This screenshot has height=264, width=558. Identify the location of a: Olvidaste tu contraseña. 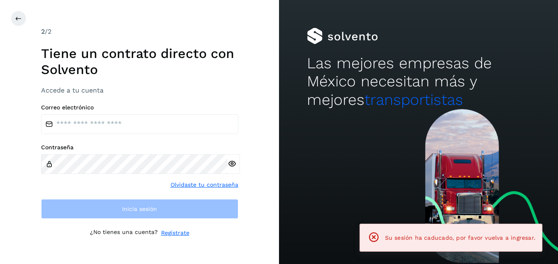
(204, 184).